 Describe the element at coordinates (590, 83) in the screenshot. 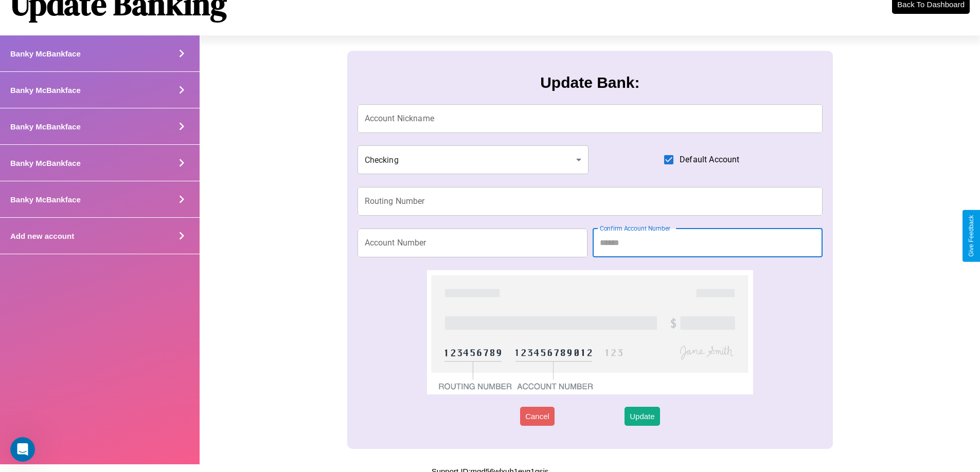

I see `h3: Update Bank:` at that location.